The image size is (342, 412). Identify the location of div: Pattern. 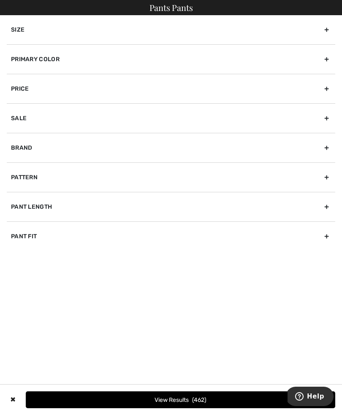
(171, 177).